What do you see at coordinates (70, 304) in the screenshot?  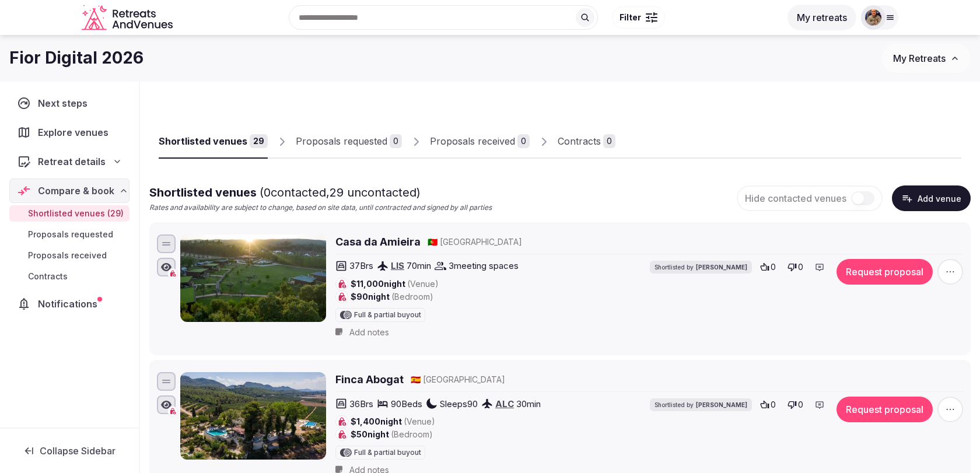 I see `span: Notifications` at bounding box center [70, 304].